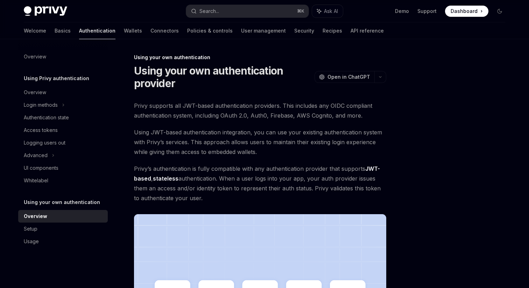  Describe the element at coordinates (63, 241) in the screenshot. I see `a: Usage` at that location.